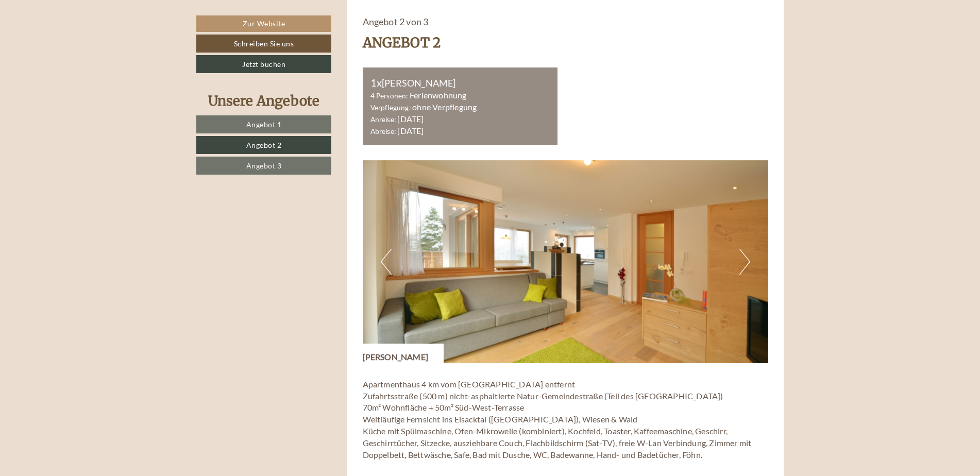  Describe the element at coordinates (264, 144) in the screenshot. I see `span: Angebot 2` at that location.